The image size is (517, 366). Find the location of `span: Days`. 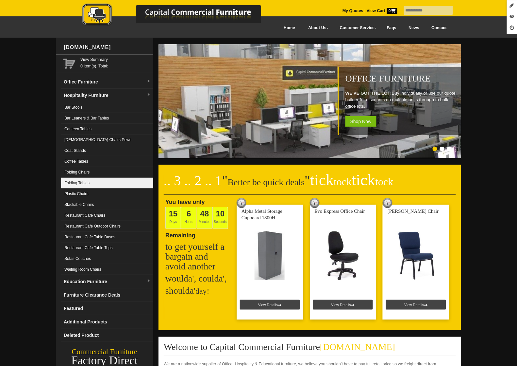

span: Days is located at coordinates (173, 217).